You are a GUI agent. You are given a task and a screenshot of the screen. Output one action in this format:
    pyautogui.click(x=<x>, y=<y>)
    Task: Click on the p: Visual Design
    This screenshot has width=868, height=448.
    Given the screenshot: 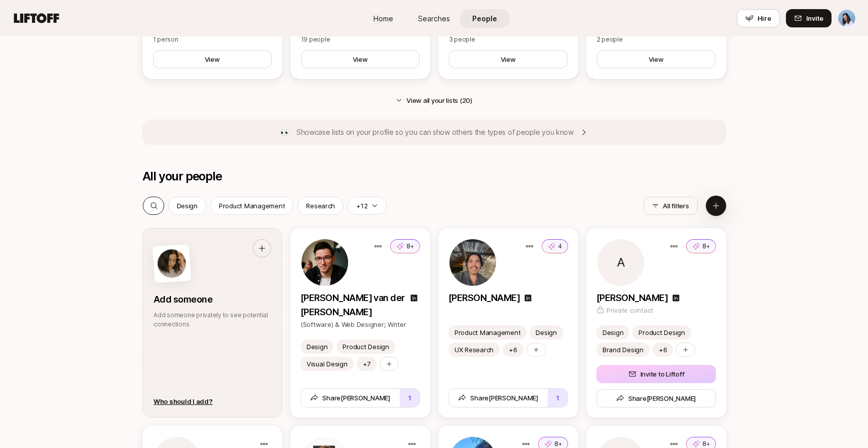 What is the action you would take?
    pyautogui.click(x=327, y=363)
    